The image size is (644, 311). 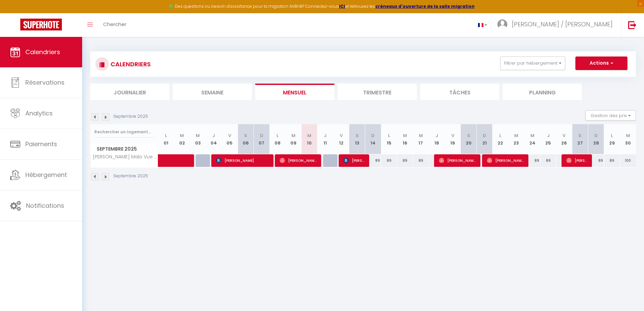 What do you see at coordinates (212, 92) in the screenshot?
I see `li: Semaine` at bounding box center [212, 92].